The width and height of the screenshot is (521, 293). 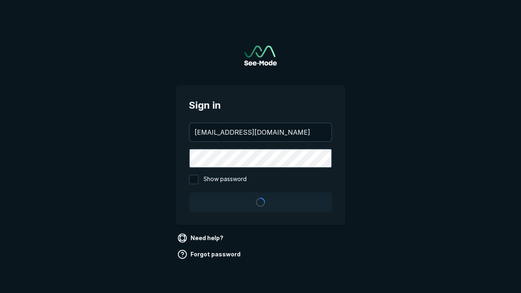 What do you see at coordinates (260, 105) in the screenshot?
I see `span: Sign in` at bounding box center [260, 105].